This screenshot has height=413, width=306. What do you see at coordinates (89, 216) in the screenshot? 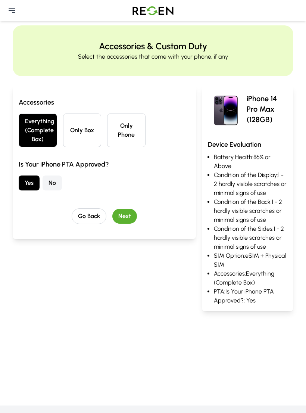
I see `button: Go Back` at bounding box center [89, 216].